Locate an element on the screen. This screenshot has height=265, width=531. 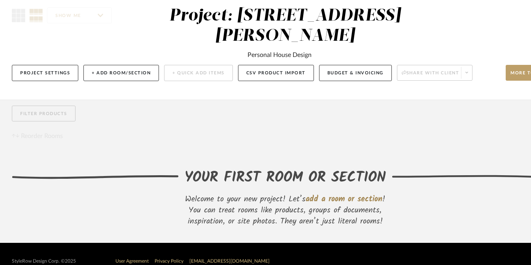
button: Share with client is located at coordinates (435, 73).